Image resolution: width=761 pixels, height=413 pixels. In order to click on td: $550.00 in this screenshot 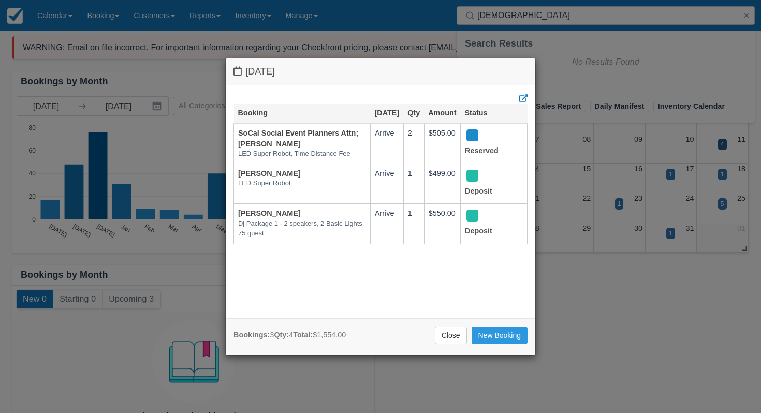, I will do `click(442, 224)`.